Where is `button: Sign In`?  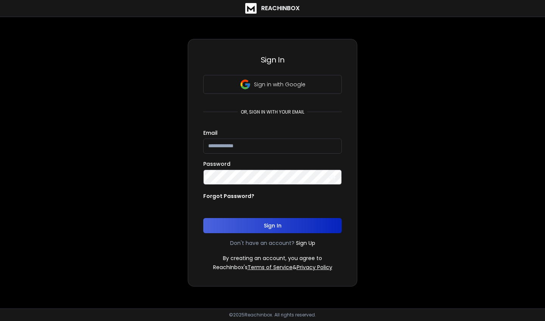
button: Sign In is located at coordinates (273, 226).